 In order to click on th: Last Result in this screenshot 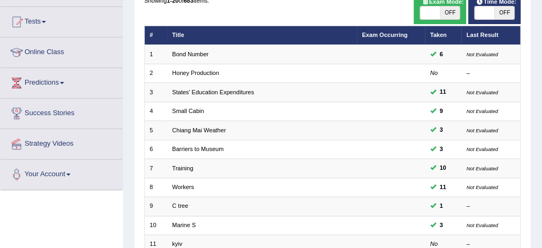, I will do `click(491, 35)`.